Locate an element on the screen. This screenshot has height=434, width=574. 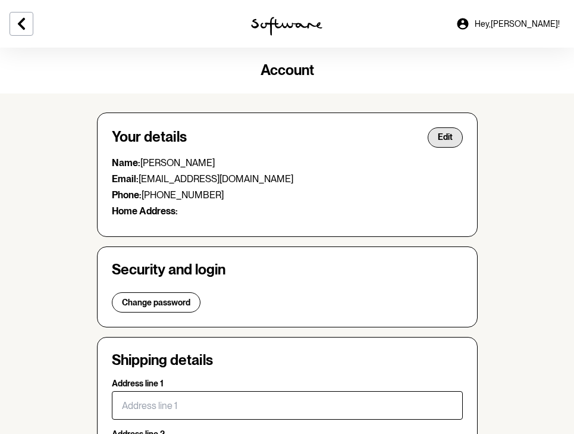
img: software logo is located at coordinates (287, 26).